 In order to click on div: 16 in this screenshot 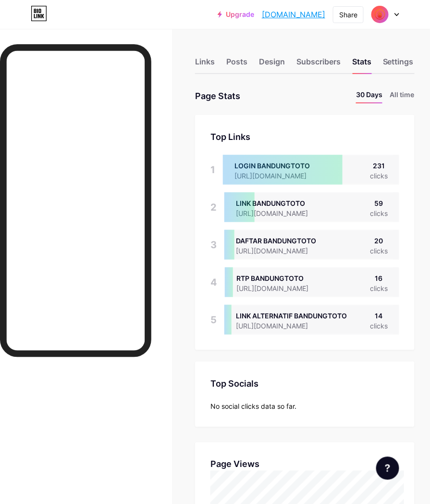, I will do `click(379, 278)`.